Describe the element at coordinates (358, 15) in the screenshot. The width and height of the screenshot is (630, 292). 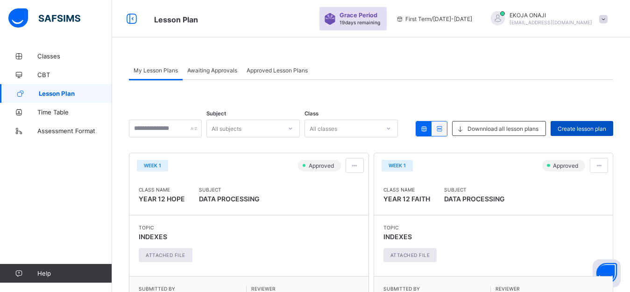
I see `span: Grace Period` at that location.